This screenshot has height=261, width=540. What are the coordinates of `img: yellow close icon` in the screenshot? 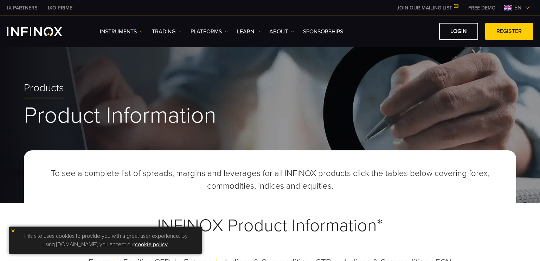 It's located at (13, 231).